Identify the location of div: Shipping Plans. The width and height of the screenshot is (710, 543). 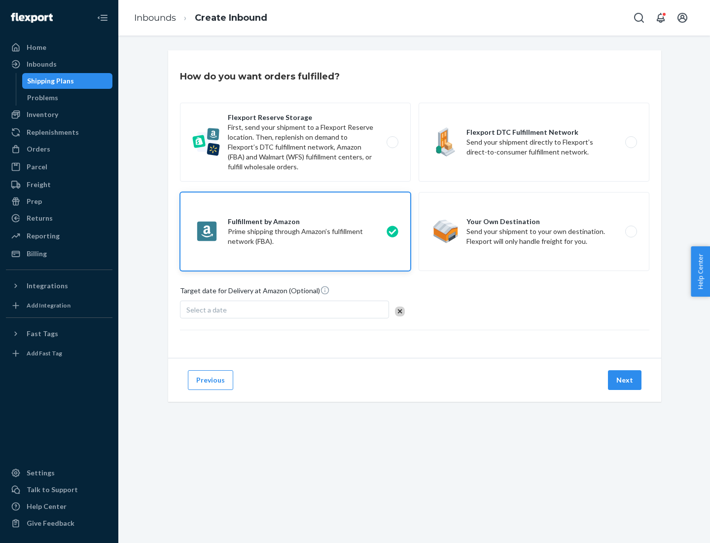
(50, 81).